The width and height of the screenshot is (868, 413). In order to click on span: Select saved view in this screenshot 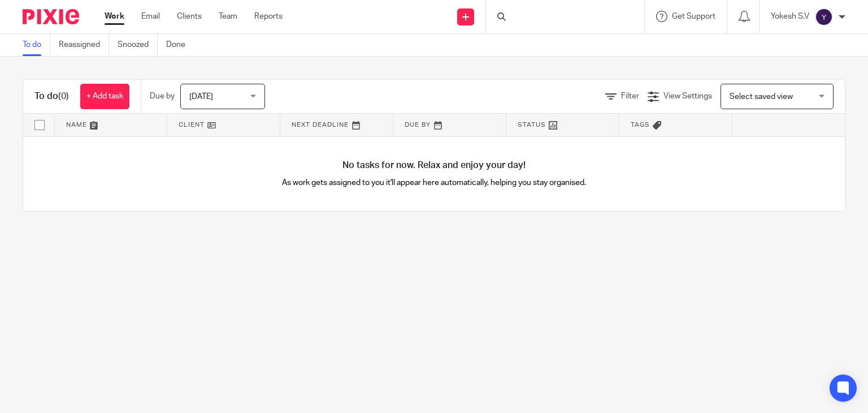, I will do `click(761, 96)`.